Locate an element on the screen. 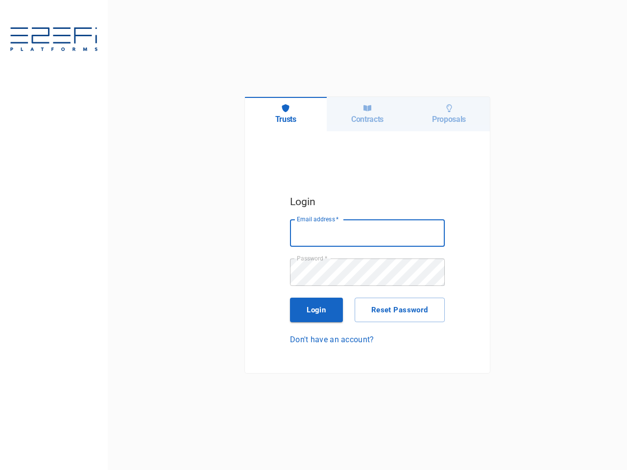 This screenshot has height=470, width=627. button: Login is located at coordinates (317, 310).